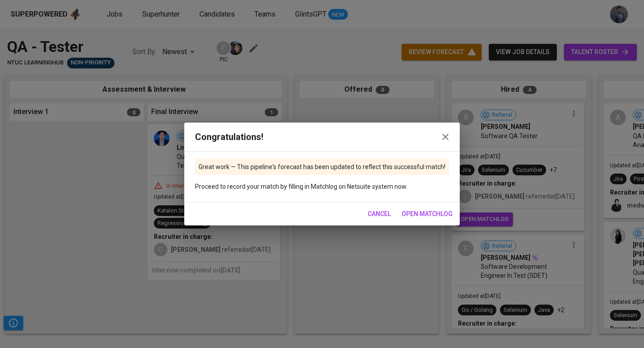 This screenshot has width=644, height=348. I want to click on div: Congratulations!, so click(322, 137).